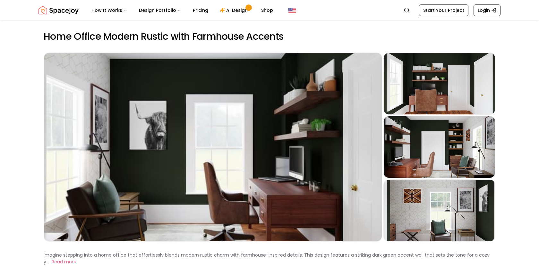  Describe the element at coordinates (444, 10) in the screenshot. I see `a: Start Your Project` at that location.